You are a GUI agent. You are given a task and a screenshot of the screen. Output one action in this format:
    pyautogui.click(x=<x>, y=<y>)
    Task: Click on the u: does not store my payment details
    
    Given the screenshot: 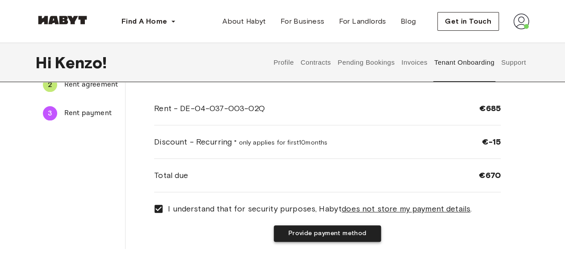 What is the action you would take?
    pyautogui.click(x=406, y=209)
    